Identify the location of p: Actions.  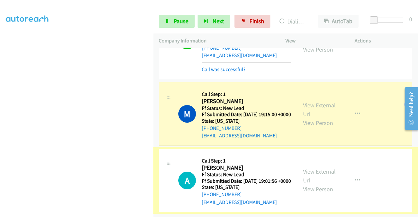
(384, 41).